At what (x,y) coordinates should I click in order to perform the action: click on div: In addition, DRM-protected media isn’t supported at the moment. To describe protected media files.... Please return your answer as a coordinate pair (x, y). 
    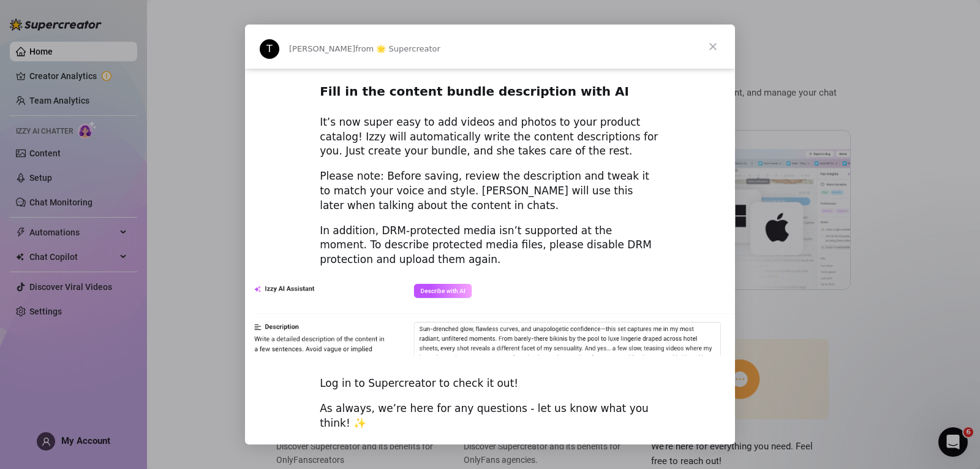
    Looking at the image, I should click on (490, 245).